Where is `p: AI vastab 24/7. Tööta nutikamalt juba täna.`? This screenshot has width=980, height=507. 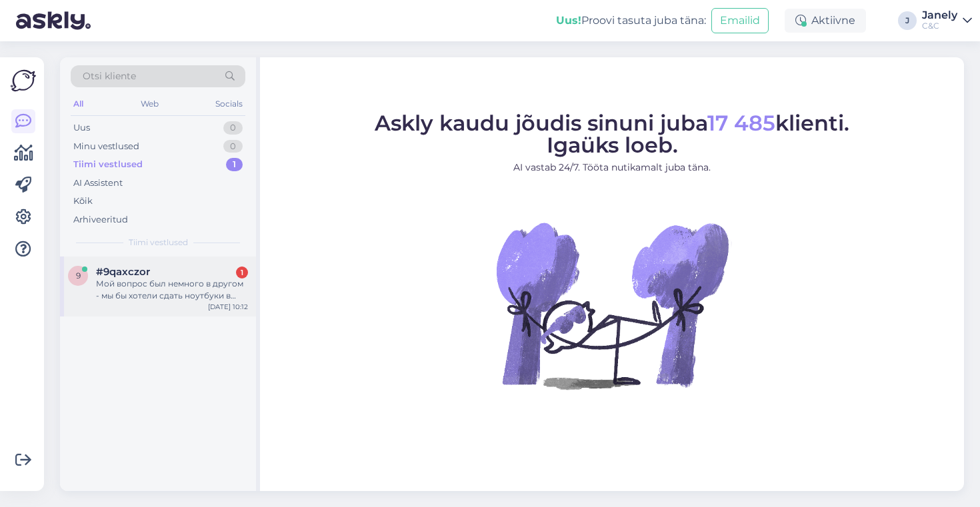
p: AI vastab 24/7. Tööta nutikamalt juba täna. is located at coordinates (612, 168).